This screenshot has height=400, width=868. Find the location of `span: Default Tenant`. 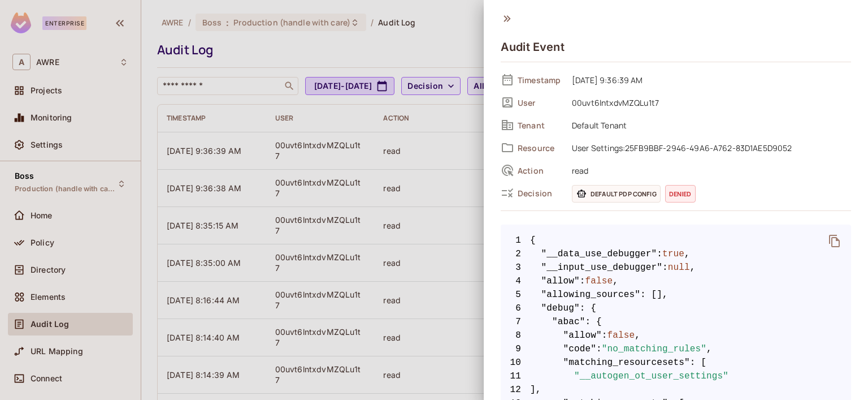

span: Default Tenant is located at coordinates (709, 125).